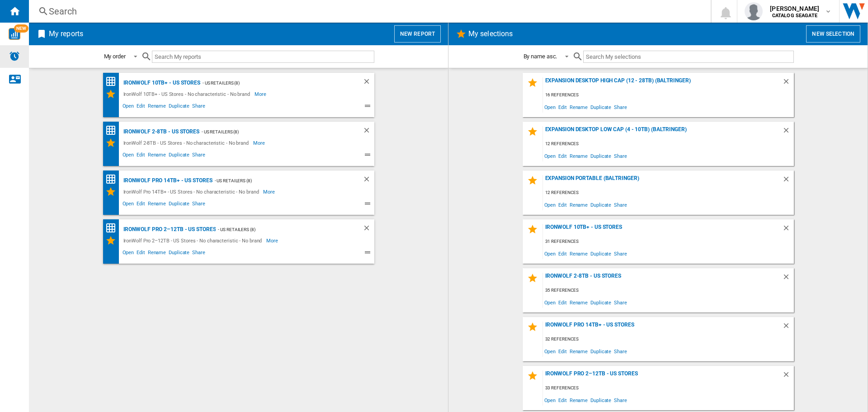 This screenshot has width=868, height=412. I want to click on button: New report, so click(417, 34).